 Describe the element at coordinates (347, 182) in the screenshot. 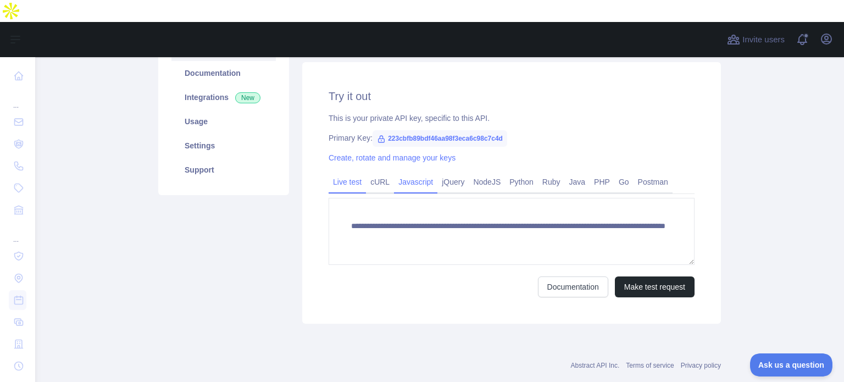

I see `a: Live test` at that location.